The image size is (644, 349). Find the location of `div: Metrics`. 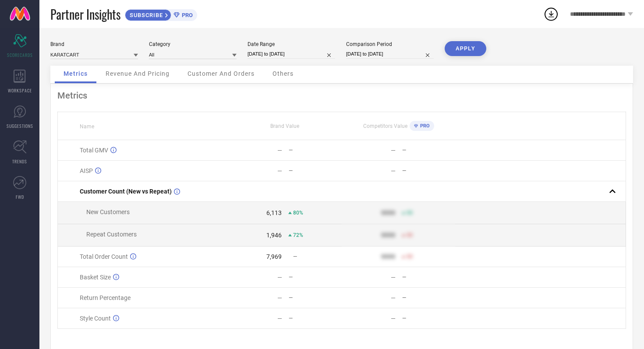

div: Metrics is located at coordinates (342, 96).